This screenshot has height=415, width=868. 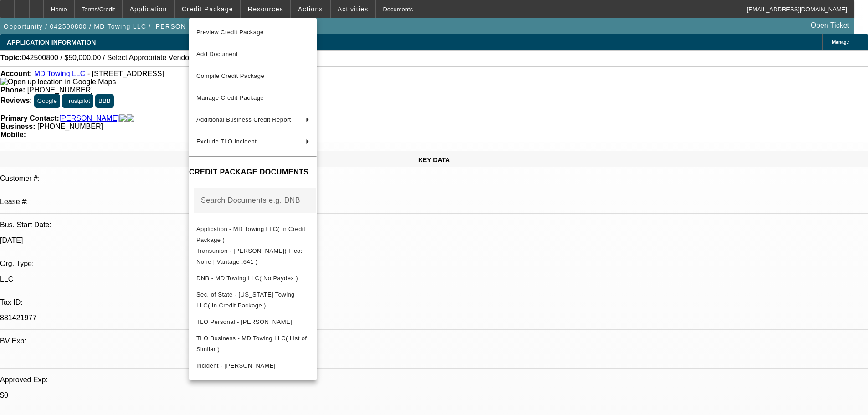 I want to click on span: Compile Credit Package, so click(x=230, y=76).